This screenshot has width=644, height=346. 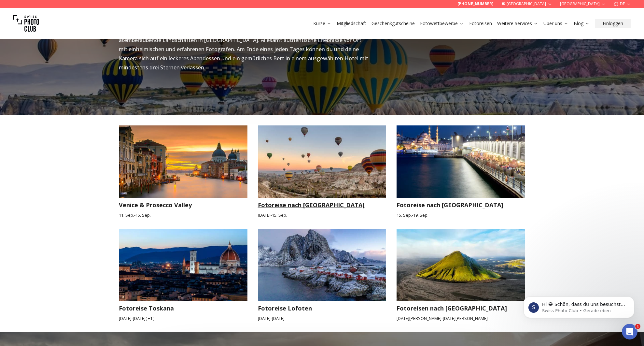 What do you see at coordinates (517, 24) in the screenshot?
I see `a: Weitere Services` at bounding box center [517, 24].